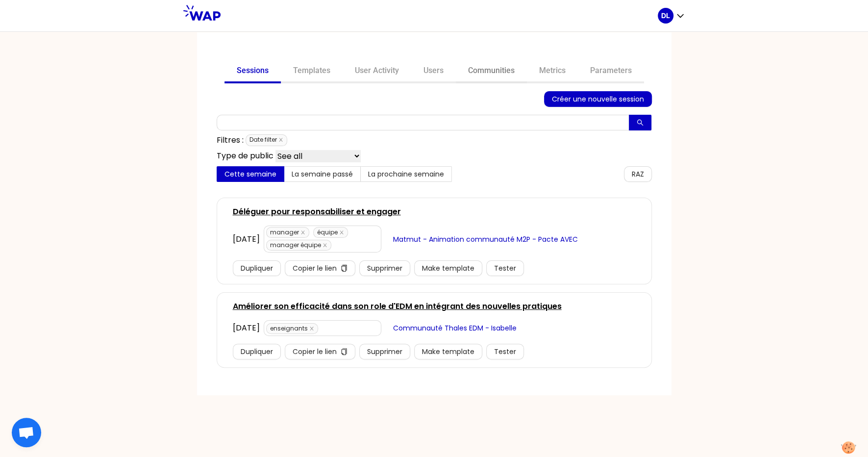 This screenshot has width=868, height=457. Describe the element at coordinates (455, 328) in the screenshot. I see `button: Communauté Thales EDM - Isabelle` at that location.